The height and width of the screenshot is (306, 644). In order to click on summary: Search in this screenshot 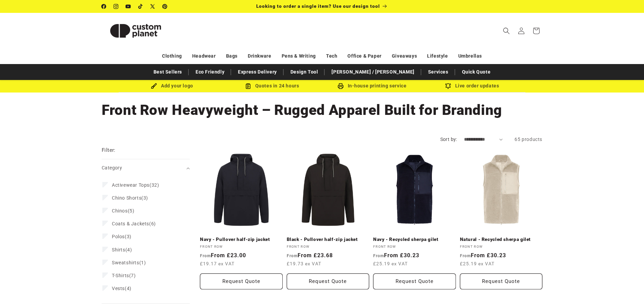, I will do `click(506, 31)`.